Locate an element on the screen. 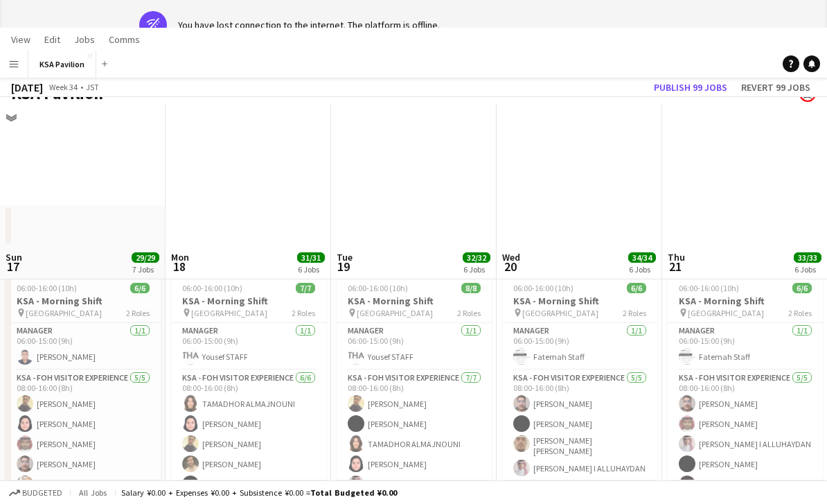 The width and height of the screenshot is (827, 504). a: View is located at coordinates (21, 40).